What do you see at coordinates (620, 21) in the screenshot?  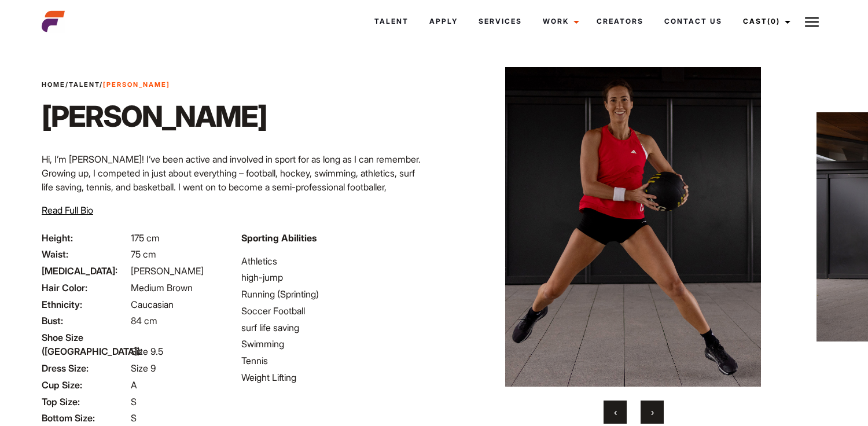 I see `a: Creators` at bounding box center [620, 21].